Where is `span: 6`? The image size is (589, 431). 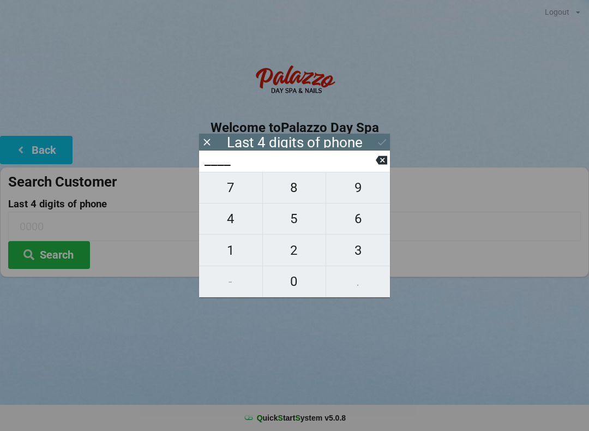
span: 6 is located at coordinates (358, 219).